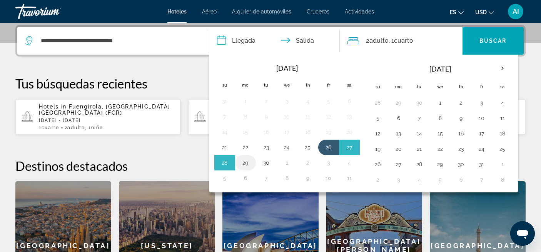 This screenshot has width=541, height=252. I want to click on span: Hoteles, so click(177, 12).